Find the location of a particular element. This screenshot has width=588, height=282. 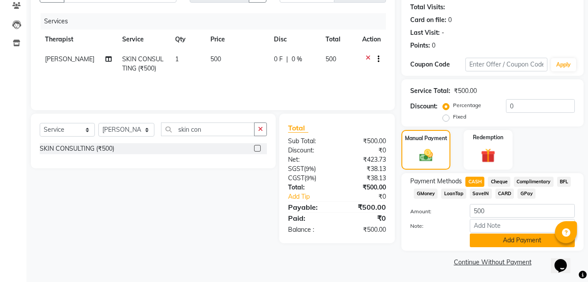

span: Total is located at coordinates (298, 128).